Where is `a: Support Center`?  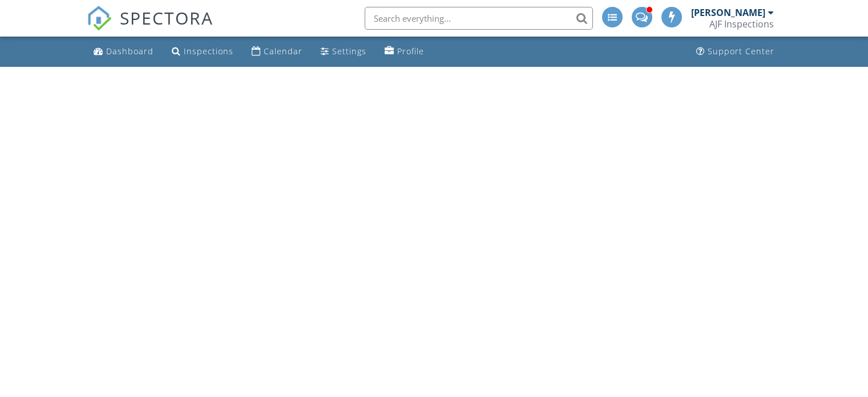
a: Support Center is located at coordinates (735, 51).